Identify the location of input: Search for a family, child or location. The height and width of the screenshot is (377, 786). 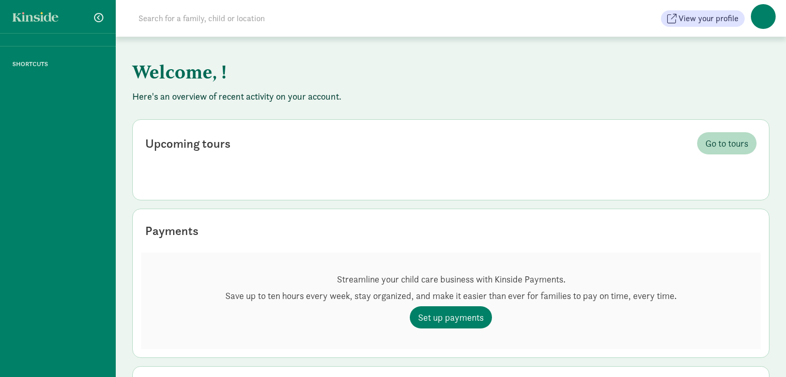
(277, 19).